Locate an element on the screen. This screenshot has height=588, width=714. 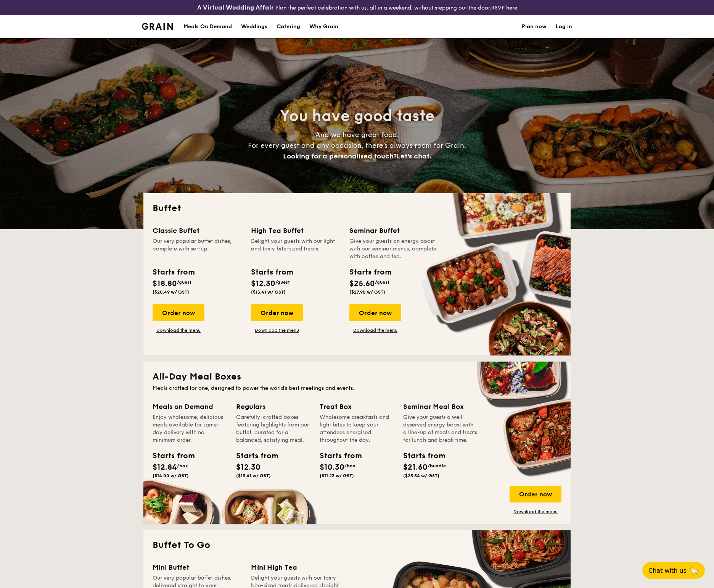
span: $25.60 is located at coordinates (362, 283).